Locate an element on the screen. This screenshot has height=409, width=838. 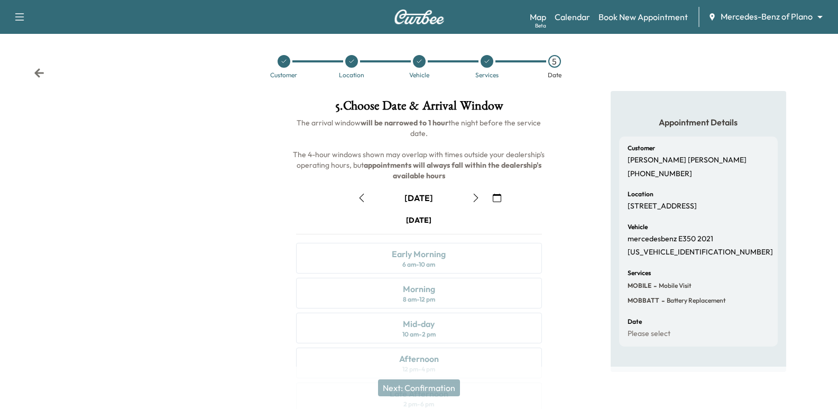
h6: Location is located at coordinates (640, 194).